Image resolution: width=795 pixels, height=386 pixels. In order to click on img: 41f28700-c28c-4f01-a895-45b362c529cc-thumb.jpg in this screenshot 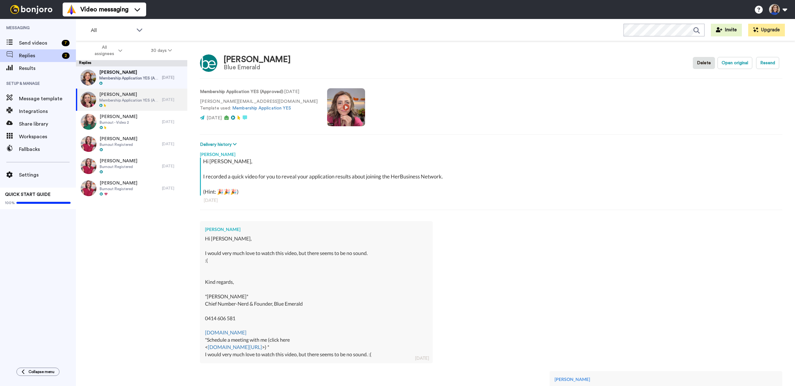, I will do `click(89, 122)`.